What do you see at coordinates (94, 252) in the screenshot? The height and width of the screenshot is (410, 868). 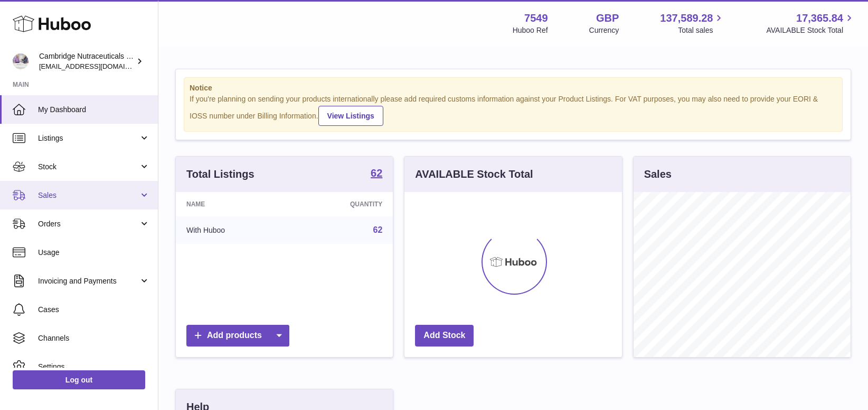 I see `span: Usage` at bounding box center [94, 252].